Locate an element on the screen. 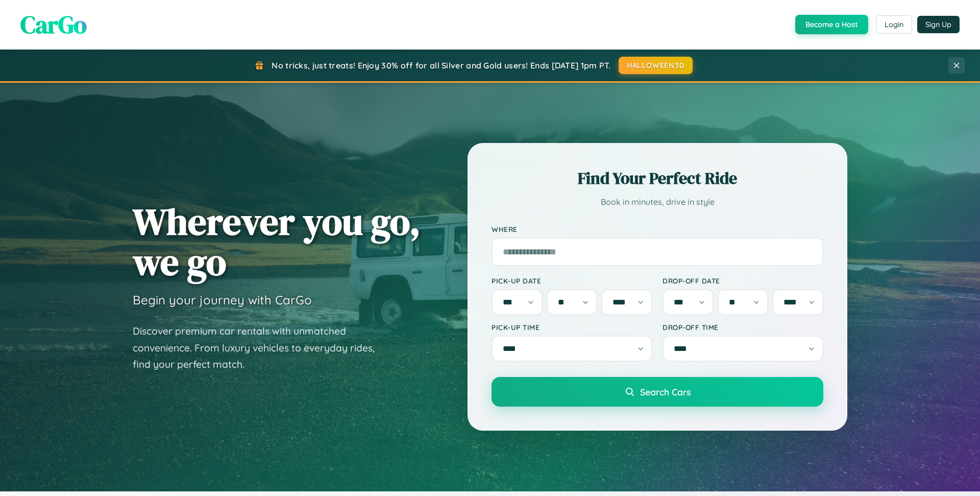 This screenshot has width=980, height=496. label: Drop-off Date is located at coordinates (743, 281).